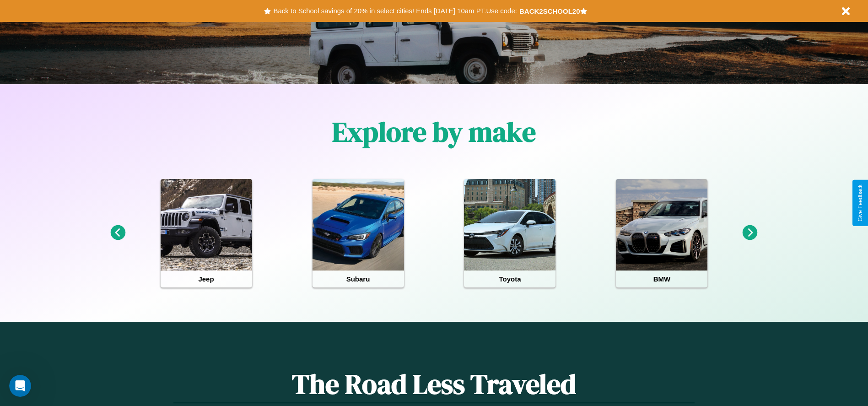 The height and width of the screenshot is (406, 868). What do you see at coordinates (550, 11) in the screenshot?
I see `b: BACK2SCHOOL20` at bounding box center [550, 11].